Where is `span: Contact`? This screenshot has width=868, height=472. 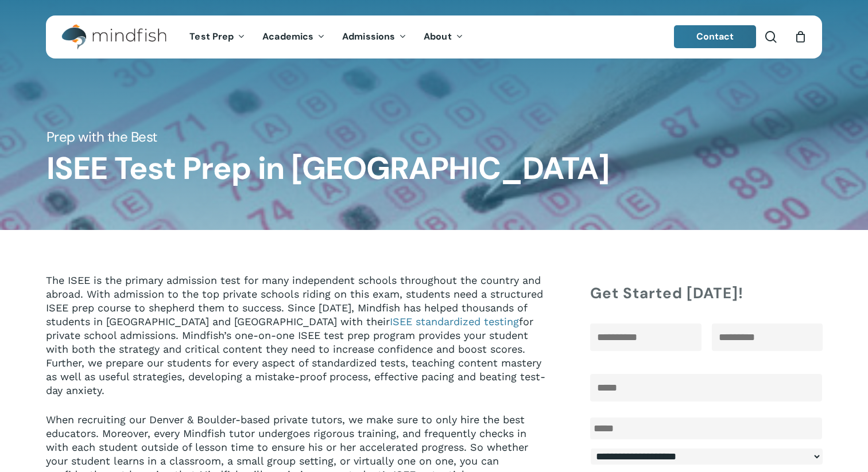 span: Contact is located at coordinates (715, 36).